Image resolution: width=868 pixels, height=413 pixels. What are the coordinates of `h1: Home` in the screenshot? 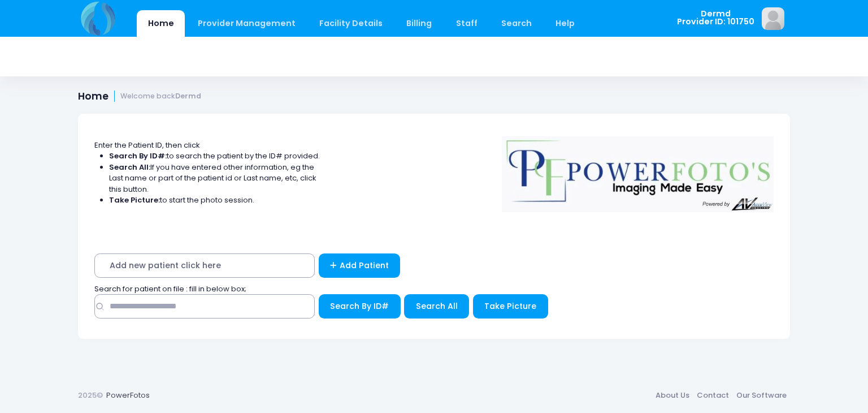 It's located at (140, 96).